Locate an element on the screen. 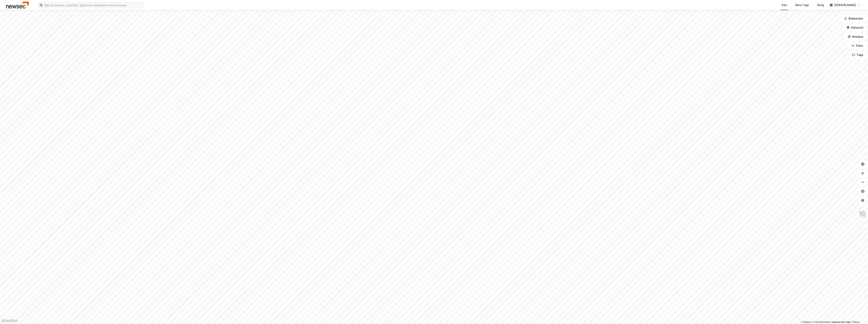  div: Mine Tags is located at coordinates (802, 5).